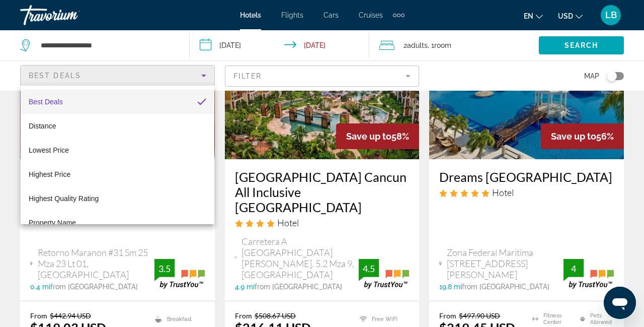 The width and height of the screenshot is (644, 327). What do you see at coordinates (49, 174) in the screenshot?
I see `span: Highest Price` at bounding box center [49, 174].